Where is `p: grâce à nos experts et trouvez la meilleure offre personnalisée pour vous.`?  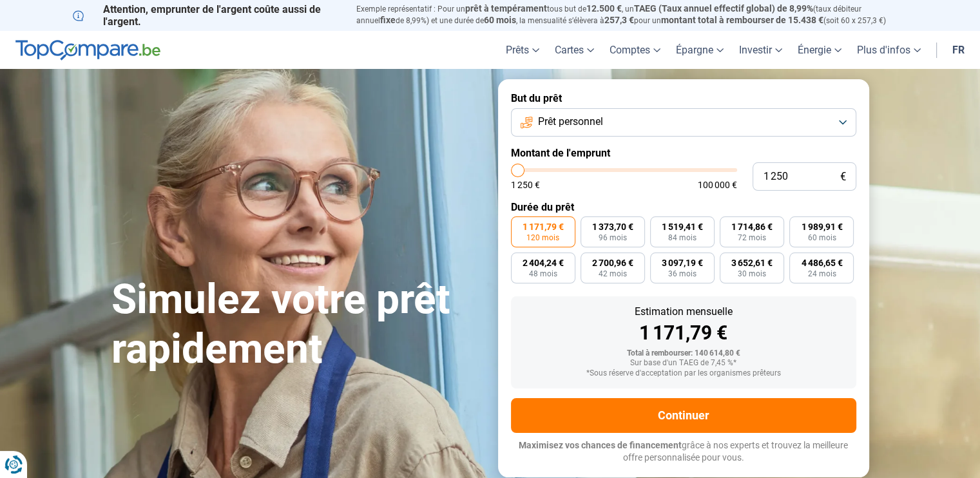 p: grâce à nos experts et trouvez la meilleure offre personnalisée pour vous. is located at coordinates (683, 451).